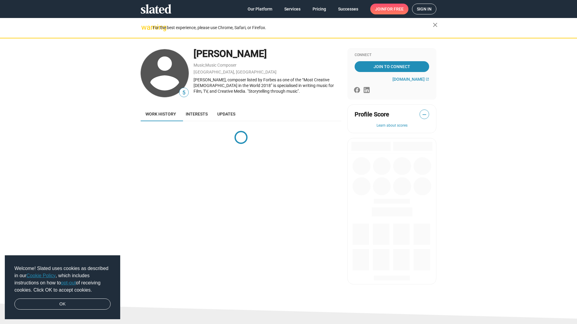 The height and width of the screenshot is (324, 577). I want to click on a: Updates, so click(226, 114).